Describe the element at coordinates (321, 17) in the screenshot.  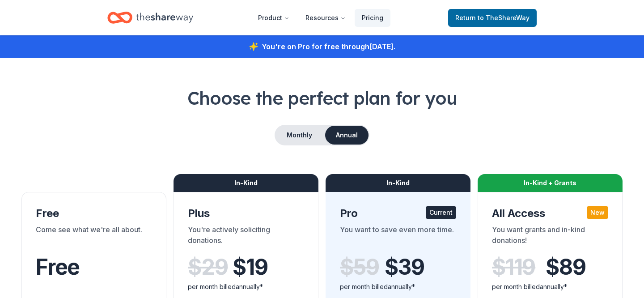
I see `nav: Main` at that location.